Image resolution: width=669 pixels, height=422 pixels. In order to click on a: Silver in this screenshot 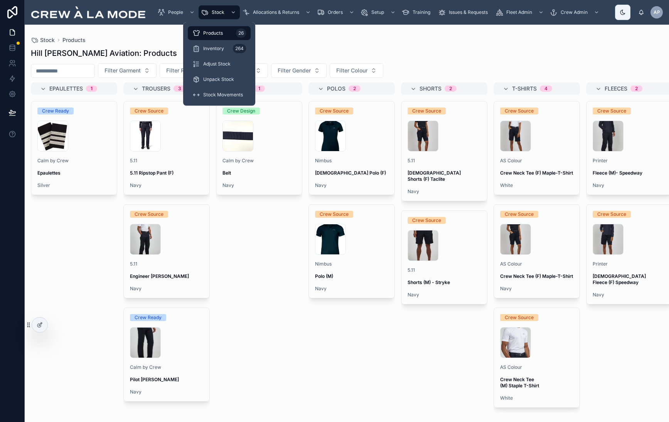, I will do `click(44, 185)`.